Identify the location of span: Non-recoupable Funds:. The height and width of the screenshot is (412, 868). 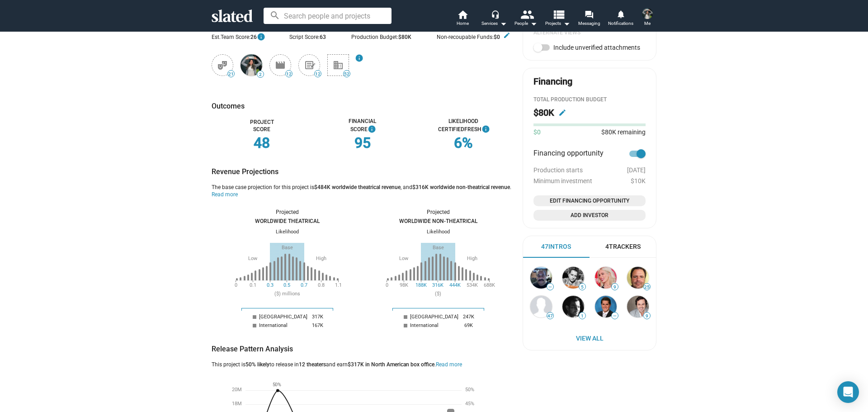
(465, 37).